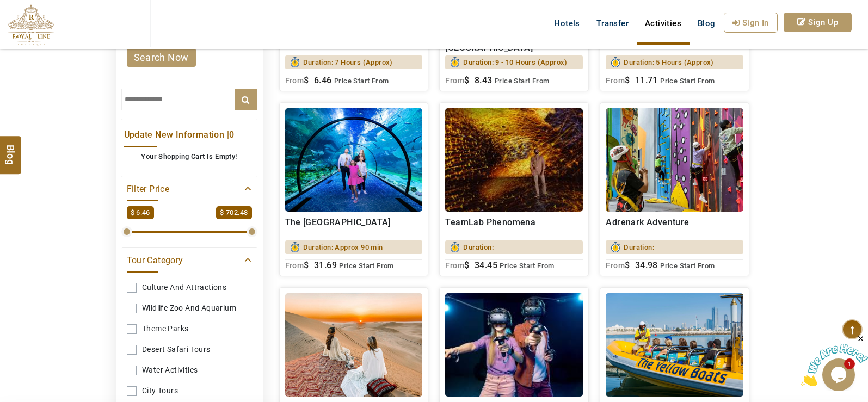 The image size is (868, 402). I want to click on a: TeamLab PhenomenaDuration:From$ 34.45 Price Start From, so click(514, 189).